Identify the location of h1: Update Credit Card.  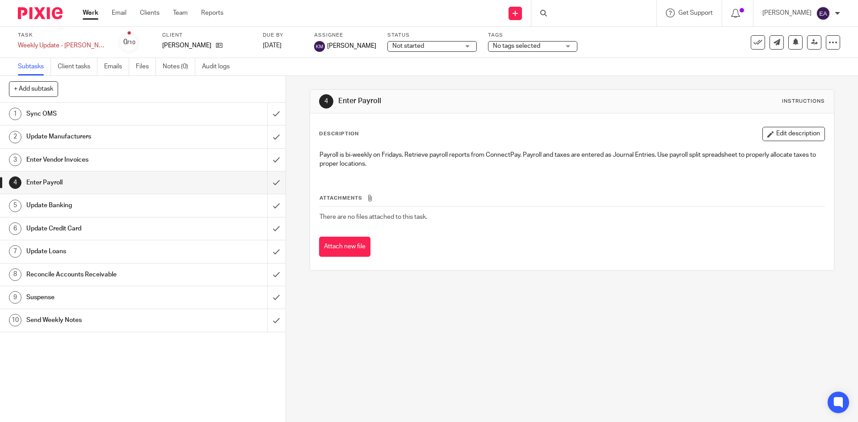
(104, 229).